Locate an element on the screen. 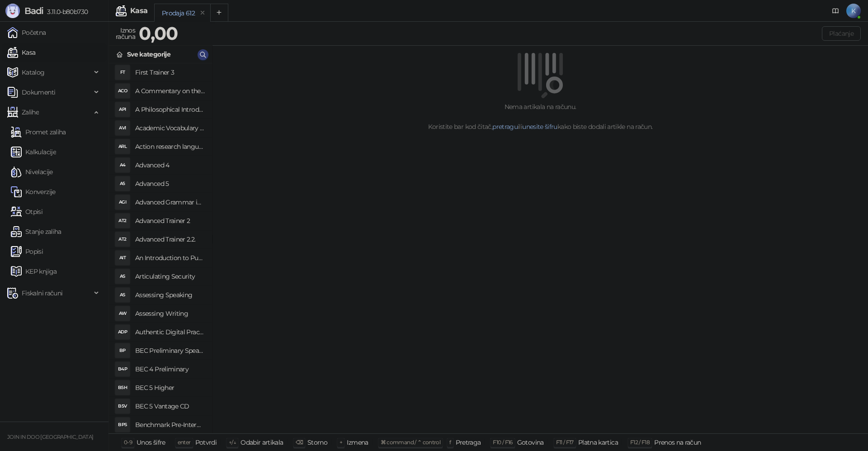 The height and width of the screenshot is (451, 868). h4: A Philosophical Introduction to Human Rights is located at coordinates (170, 109).